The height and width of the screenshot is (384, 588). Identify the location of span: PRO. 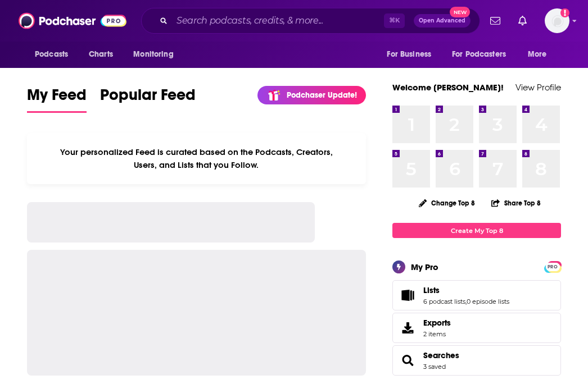
(553, 267).